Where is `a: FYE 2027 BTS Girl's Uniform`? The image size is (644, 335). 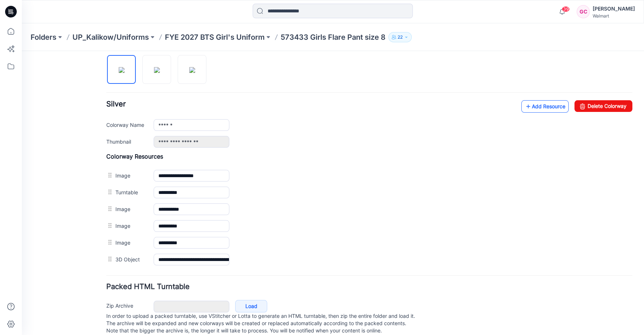
a: FYE 2027 BTS Girl's Uniform is located at coordinates (215, 37).